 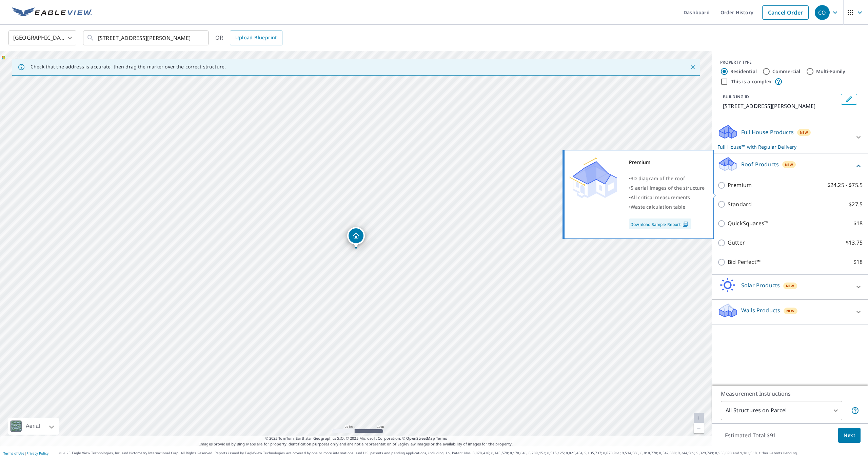 I want to click on div: Roof ProductsNew, so click(x=790, y=165).